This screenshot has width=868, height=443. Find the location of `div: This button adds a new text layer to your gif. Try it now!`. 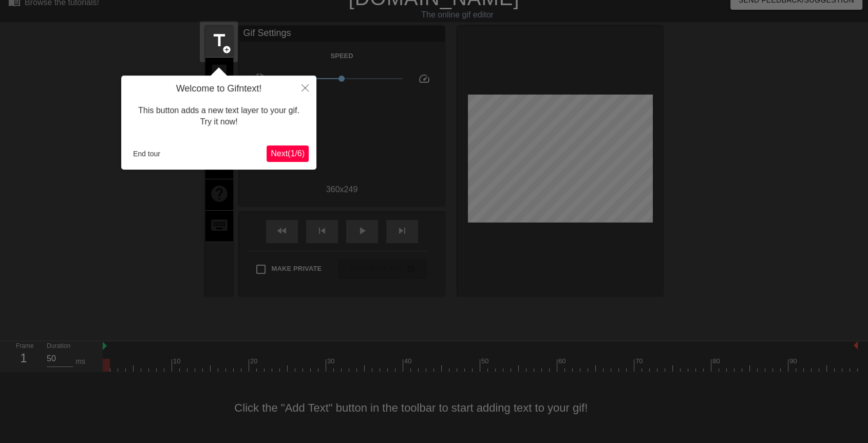

div: This button adds a new text layer to your gif. Try it now! is located at coordinates (219, 116).